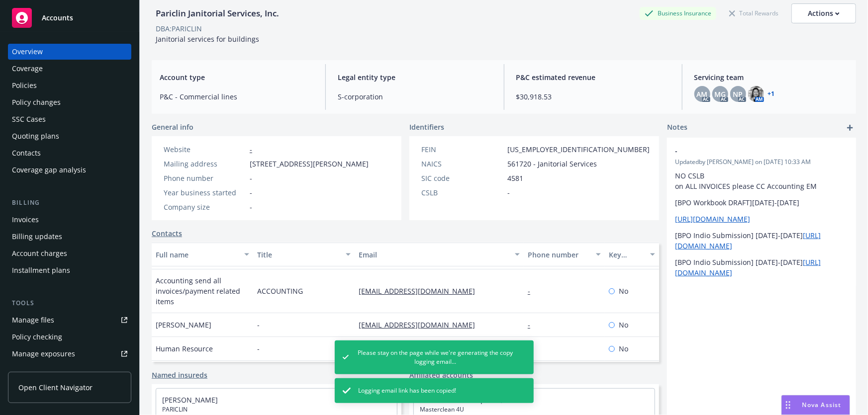  Describe the element at coordinates (70, 271) in the screenshot. I see `a: Installment plans` at that location.